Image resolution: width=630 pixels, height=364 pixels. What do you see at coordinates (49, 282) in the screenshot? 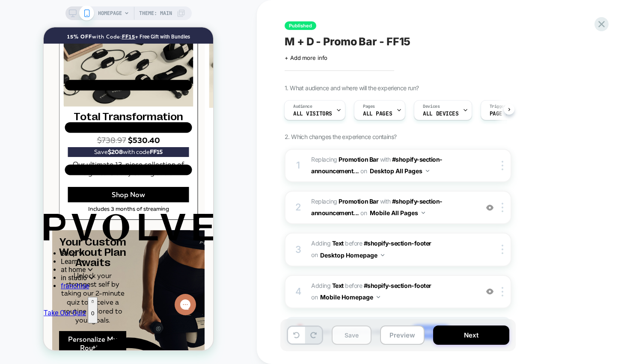
I see `button: 0` at bounding box center [49, 282].